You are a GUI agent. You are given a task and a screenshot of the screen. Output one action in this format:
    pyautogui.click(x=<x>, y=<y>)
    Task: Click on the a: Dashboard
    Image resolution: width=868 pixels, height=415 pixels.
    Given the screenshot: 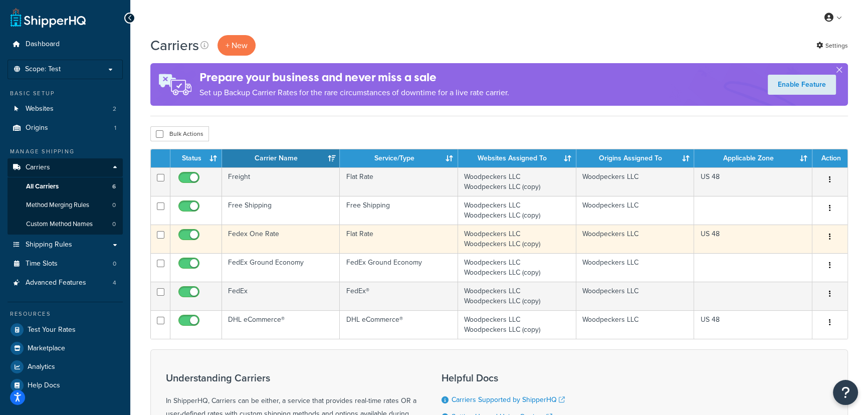 What is the action you would take?
    pyautogui.click(x=65, y=44)
    